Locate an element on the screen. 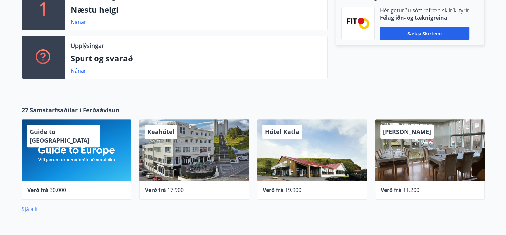 The height and width of the screenshot is (235, 506). span: 17.900 is located at coordinates (175, 190).